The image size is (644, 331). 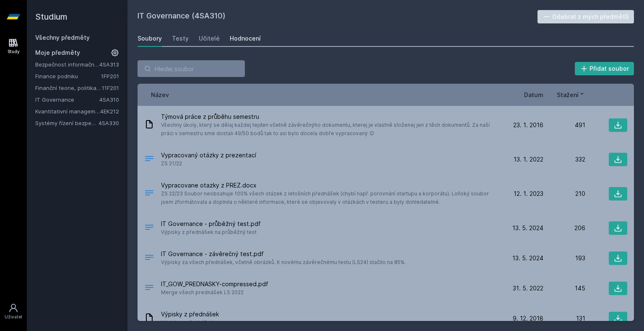 I want to click on a: Uživatel, so click(x=14, y=311).